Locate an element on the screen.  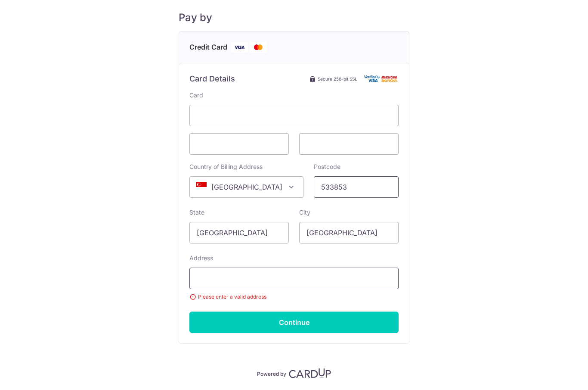
h6: Card Details is located at coordinates (212, 79).